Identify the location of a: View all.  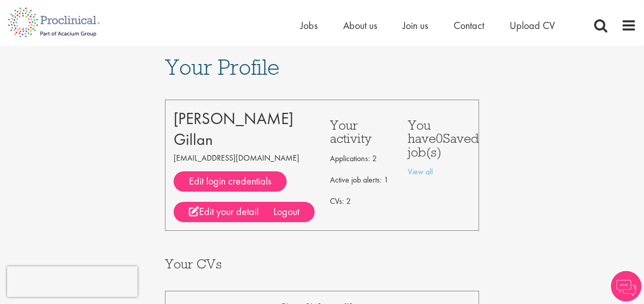
(420, 172).